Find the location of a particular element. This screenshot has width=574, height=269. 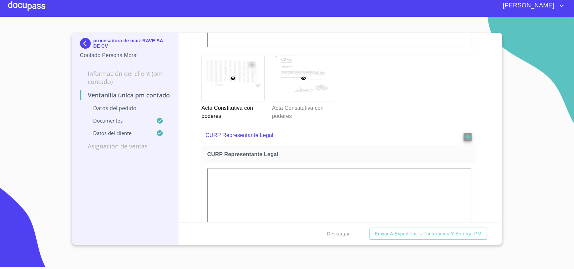

img: Docupass spot blue is located at coordinates (87, 43).